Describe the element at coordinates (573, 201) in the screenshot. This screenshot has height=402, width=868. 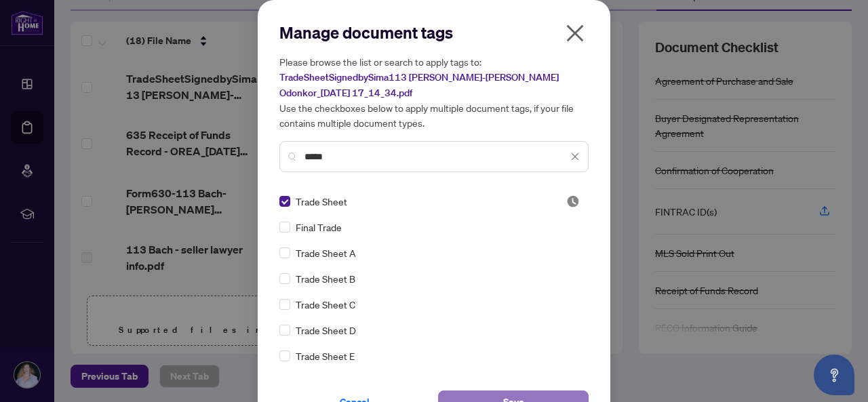
I see `span: Pending Review` at that location.